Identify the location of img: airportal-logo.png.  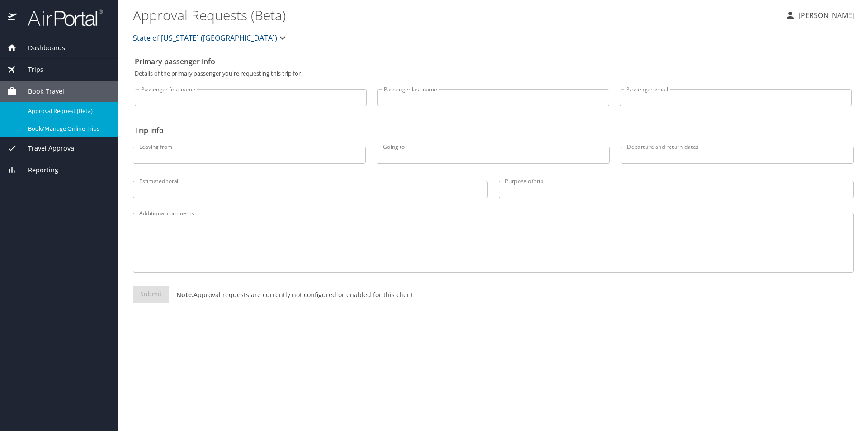
(60, 17).